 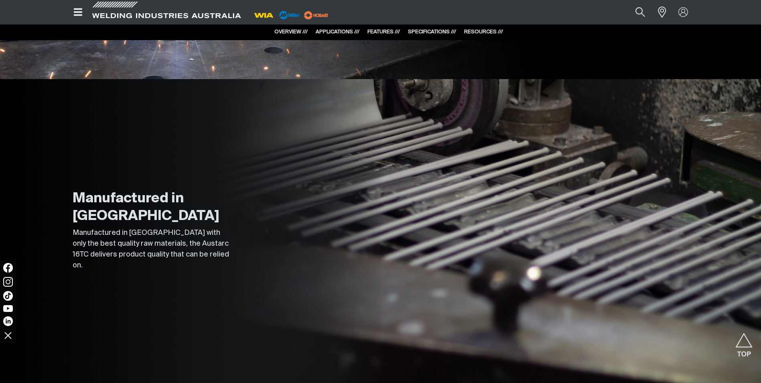 I want to click on img: miller, so click(x=316, y=15).